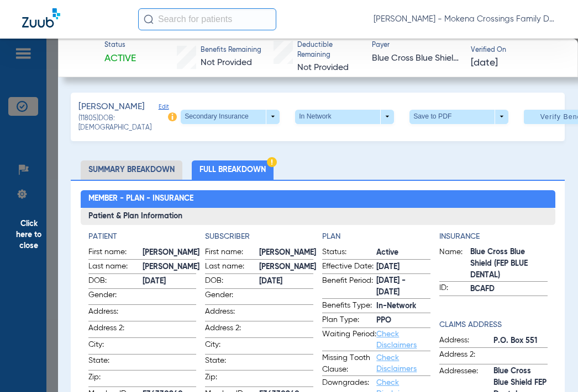 This screenshot has height=392, width=578. I want to click on button: Save to PDF, so click(458, 117).